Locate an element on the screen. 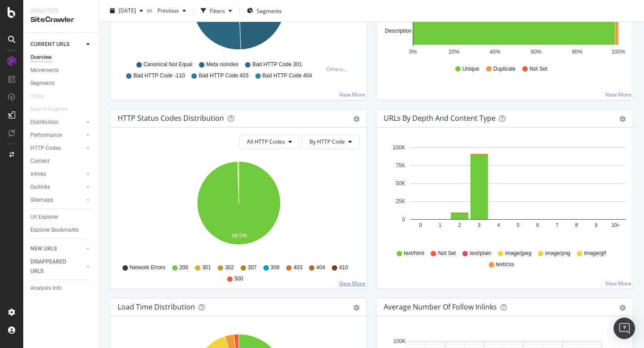 The width and height of the screenshot is (644, 348). div: Outlinks is located at coordinates (40, 187).